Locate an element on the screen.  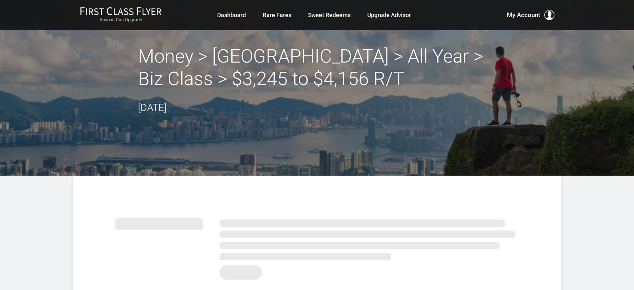
a: Sweet Redeems is located at coordinates (329, 15).